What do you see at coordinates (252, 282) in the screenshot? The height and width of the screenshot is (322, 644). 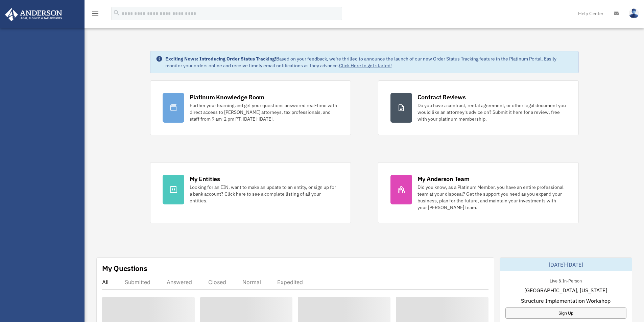 I see `div: Normal` at bounding box center [252, 282].